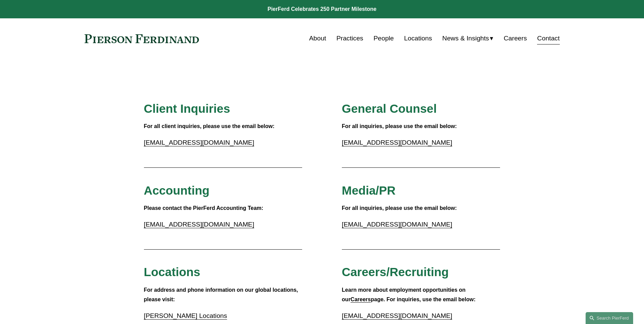  What do you see at coordinates (609, 318) in the screenshot?
I see `a: Search this site` at bounding box center [609, 318].